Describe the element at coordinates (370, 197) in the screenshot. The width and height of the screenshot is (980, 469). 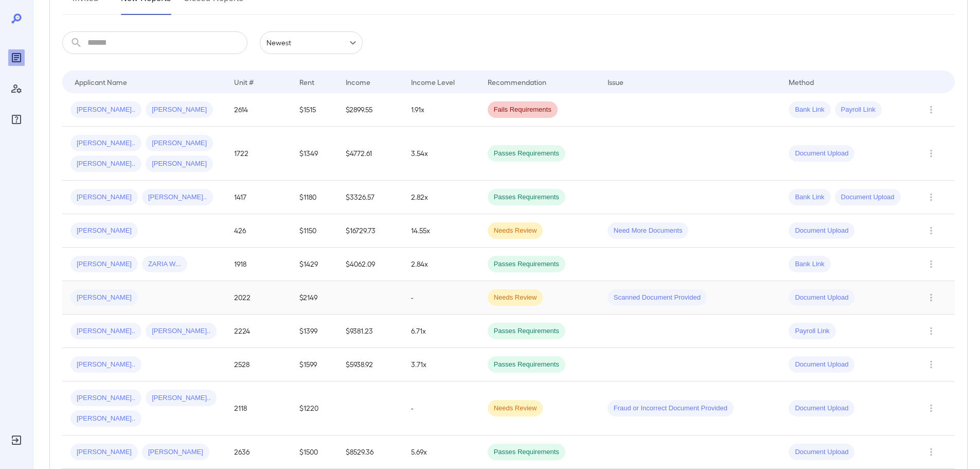
I see `td: $3326.57` at that location.